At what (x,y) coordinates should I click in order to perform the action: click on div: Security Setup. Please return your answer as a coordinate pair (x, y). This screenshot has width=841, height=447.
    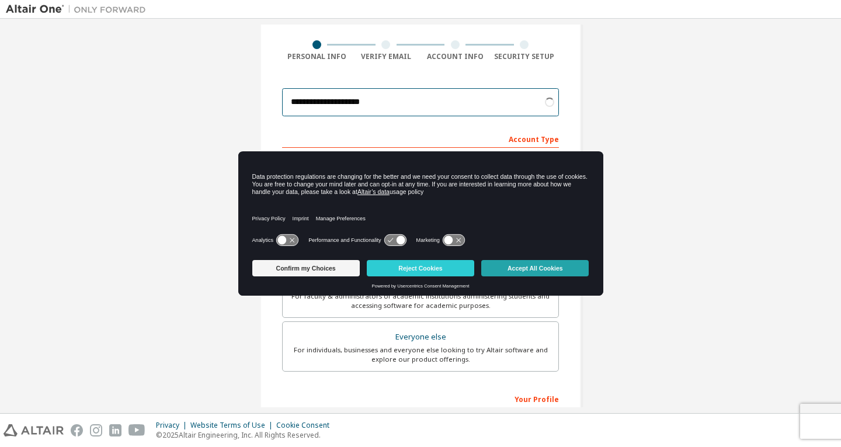
    Looking at the image, I should click on (525, 57).